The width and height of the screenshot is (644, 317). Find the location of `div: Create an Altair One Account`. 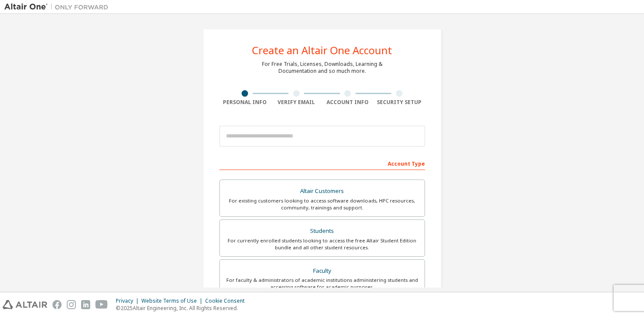

div: Create an Altair One Account is located at coordinates (322, 50).